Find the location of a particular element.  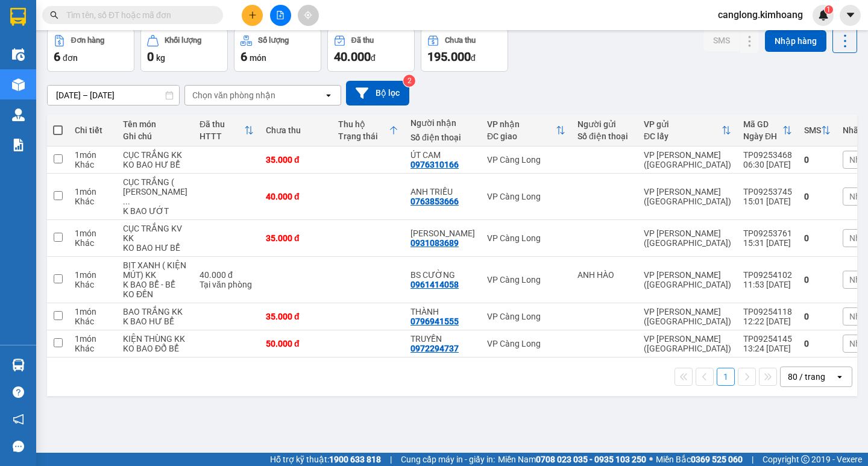

div: 35.000 đ is located at coordinates (296, 238).